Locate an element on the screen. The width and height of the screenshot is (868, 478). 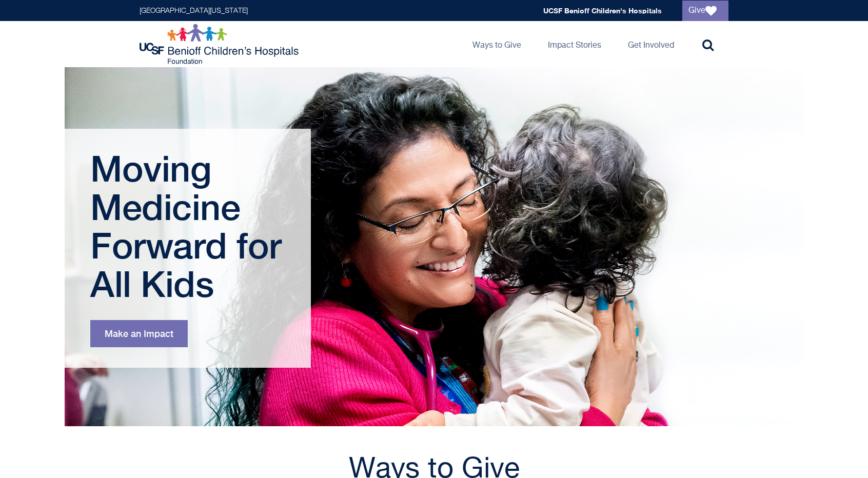
a: Make an Impact is located at coordinates (139, 333).